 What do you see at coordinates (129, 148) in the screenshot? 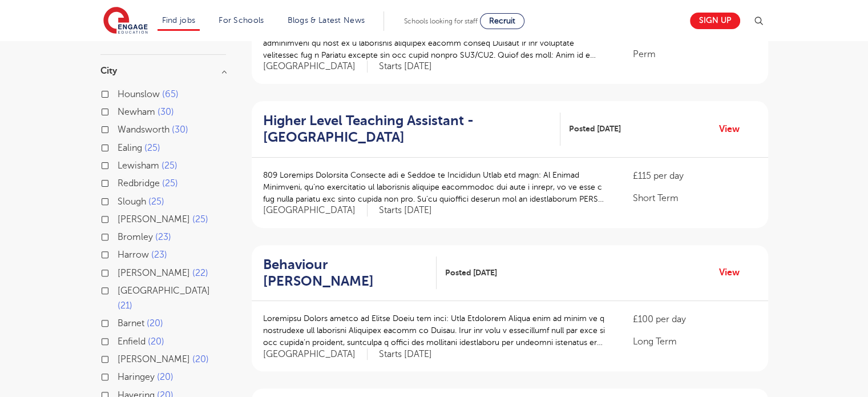
I see `span: Ealing` at bounding box center [129, 148].